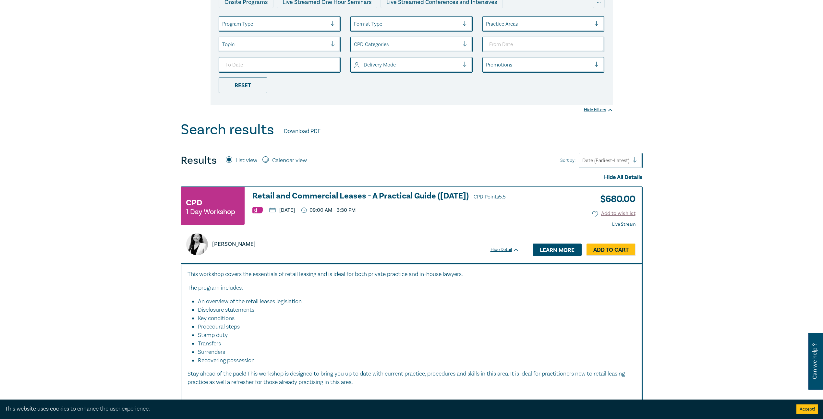 The height and width of the screenshot is (419, 823). What do you see at coordinates (257, 210) in the screenshot?
I see `img: Substantive Law` at bounding box center [257, 210].